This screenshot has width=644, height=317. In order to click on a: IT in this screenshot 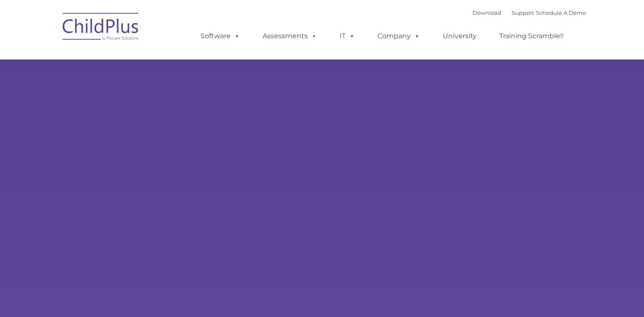, I will do `click(348, 37)`.